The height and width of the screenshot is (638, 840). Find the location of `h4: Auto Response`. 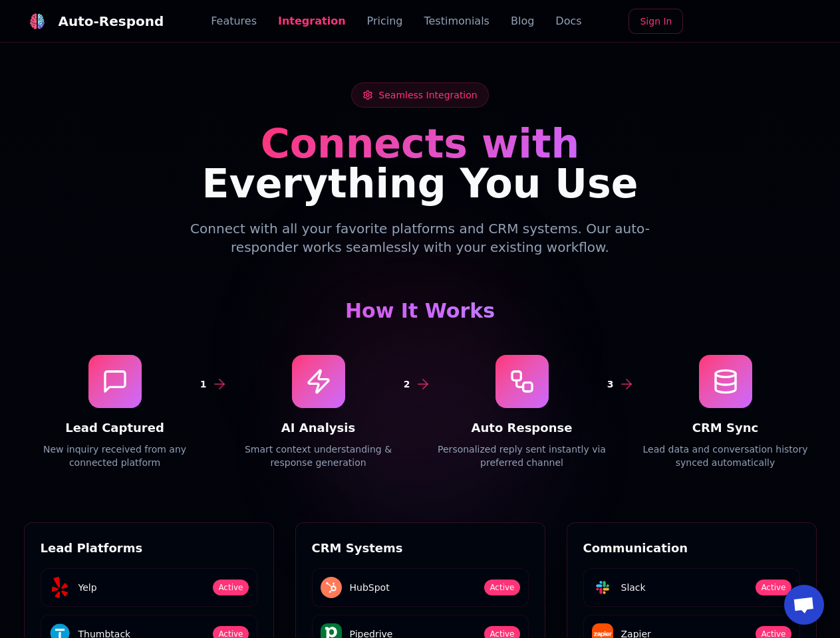

h4: Auto Response is located at coordinates (522, 428).